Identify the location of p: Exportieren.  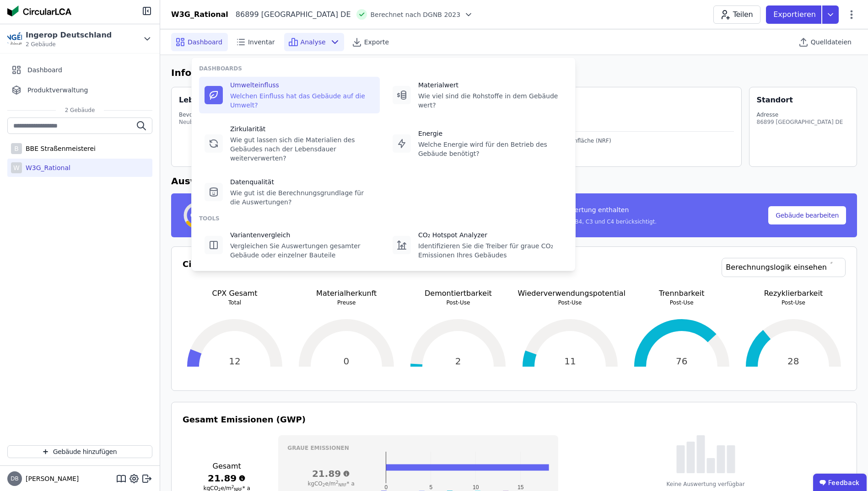
(795, 15).